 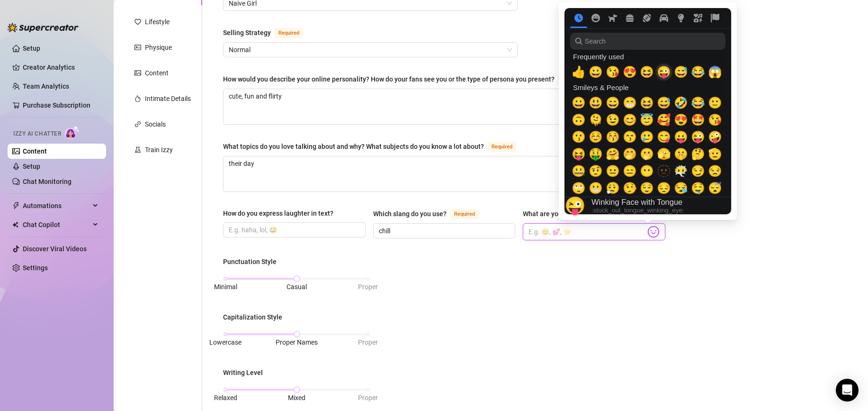 I want to click on img: Chat Copilot, so click(x=15, y=225).